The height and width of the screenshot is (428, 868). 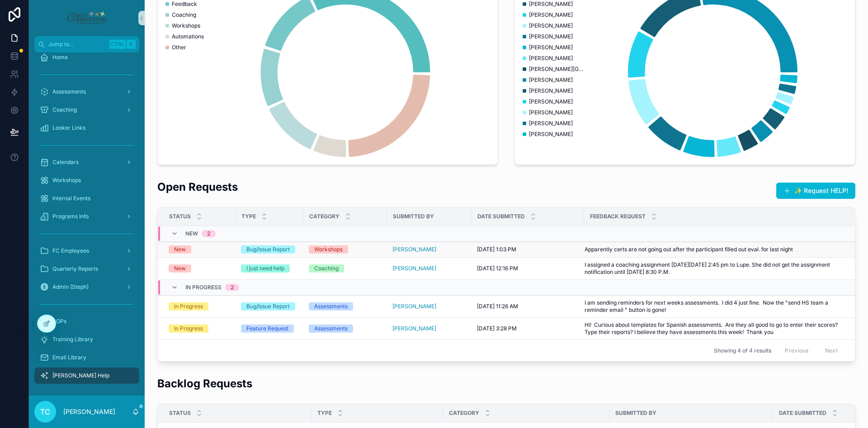 What do you see at coordinates (714, 328) in the screenshot?
I see `a: Hi! Curious about templates for Spanish assessments. Are they all good to go to enter their score...` at bounding box center [714, 328].